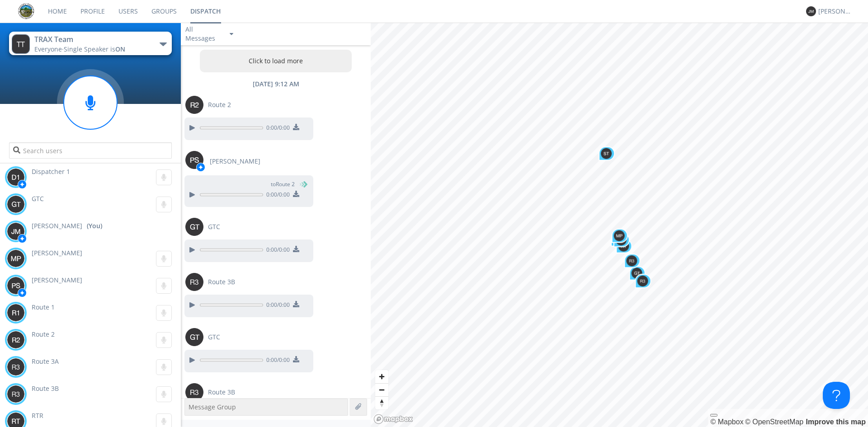 This screenshot has width=868, height=427. I want to click on div: Everyone ·, so click(85, 49).